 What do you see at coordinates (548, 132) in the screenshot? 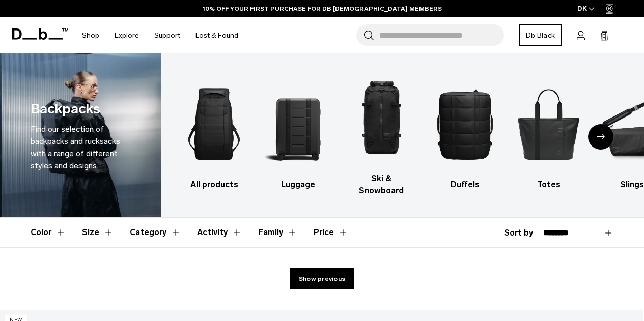
I see `a: Db Totes` at bounding box center [548, 132].